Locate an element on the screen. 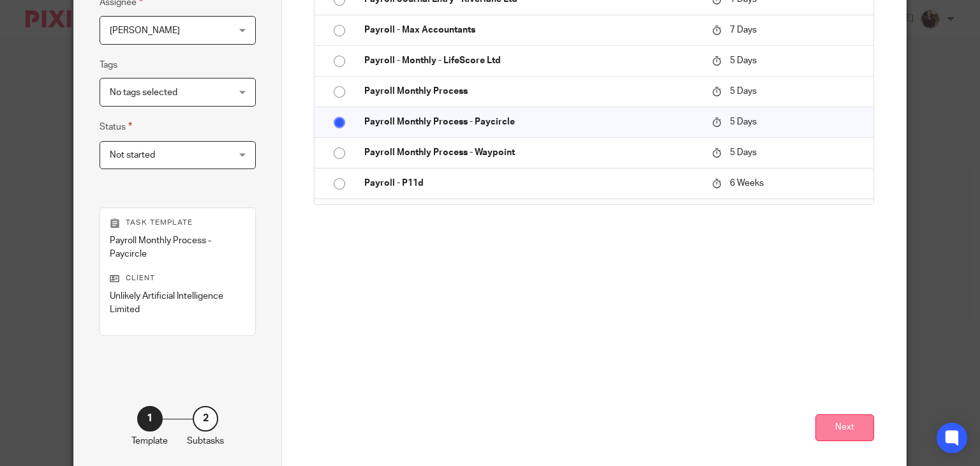 The height and width of the screenshot is (466, 980). label: Status is located at coordinates (116, 127).